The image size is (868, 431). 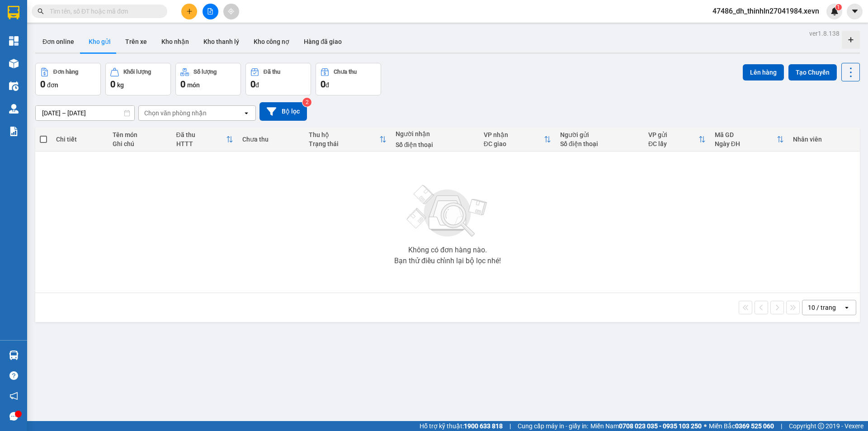 What do you see at coordinates (13, 131) in the screenshot?
I see `img: solution-icon` at bounding box center [13, 131].